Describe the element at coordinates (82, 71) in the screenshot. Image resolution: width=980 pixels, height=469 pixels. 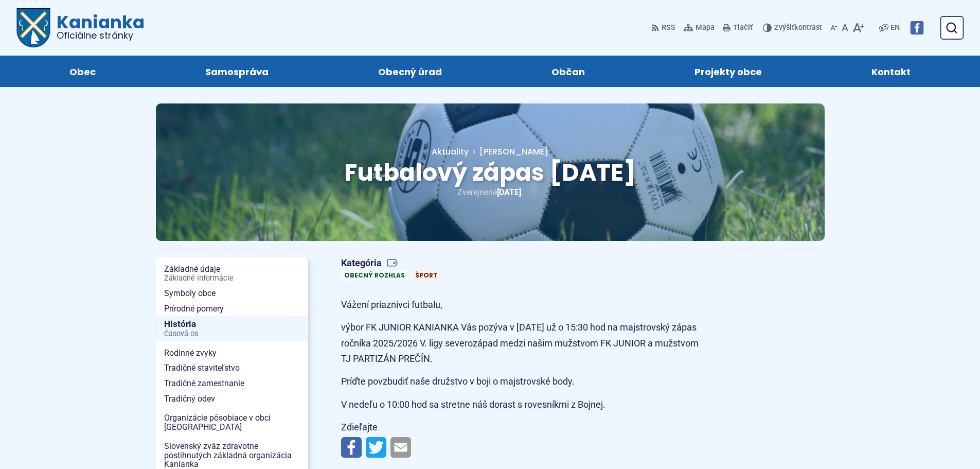
I see `span: Obec` at that location.